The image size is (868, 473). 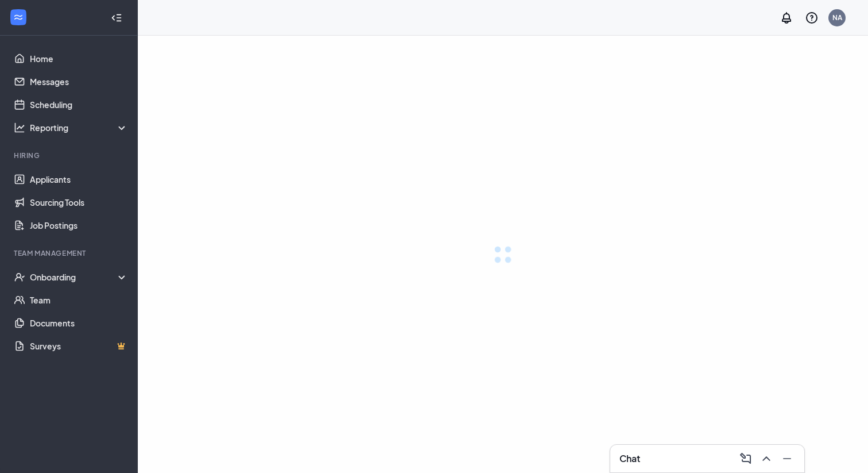 I want to click on a: Documents, so click(x=78, y=323).